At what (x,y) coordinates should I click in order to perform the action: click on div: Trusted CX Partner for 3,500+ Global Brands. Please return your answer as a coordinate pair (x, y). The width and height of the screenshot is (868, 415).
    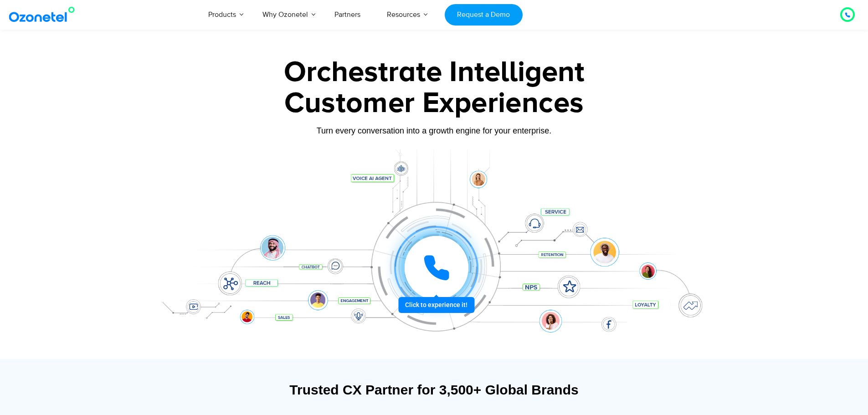
    Looking at the image, I should click on (434, 390).